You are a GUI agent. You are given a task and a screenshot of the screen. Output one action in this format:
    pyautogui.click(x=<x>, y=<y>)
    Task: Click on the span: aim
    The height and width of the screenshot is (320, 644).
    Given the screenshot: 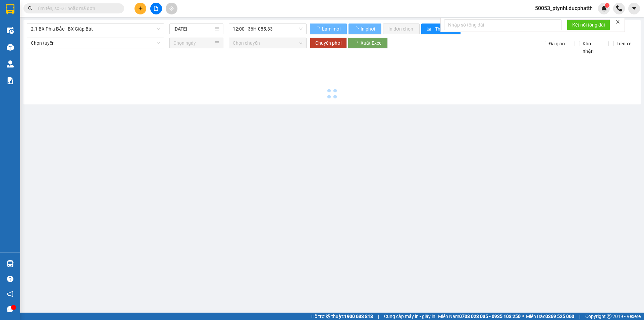 What is the action you would take?
    pyautogui.click(x=171, y=9)
    